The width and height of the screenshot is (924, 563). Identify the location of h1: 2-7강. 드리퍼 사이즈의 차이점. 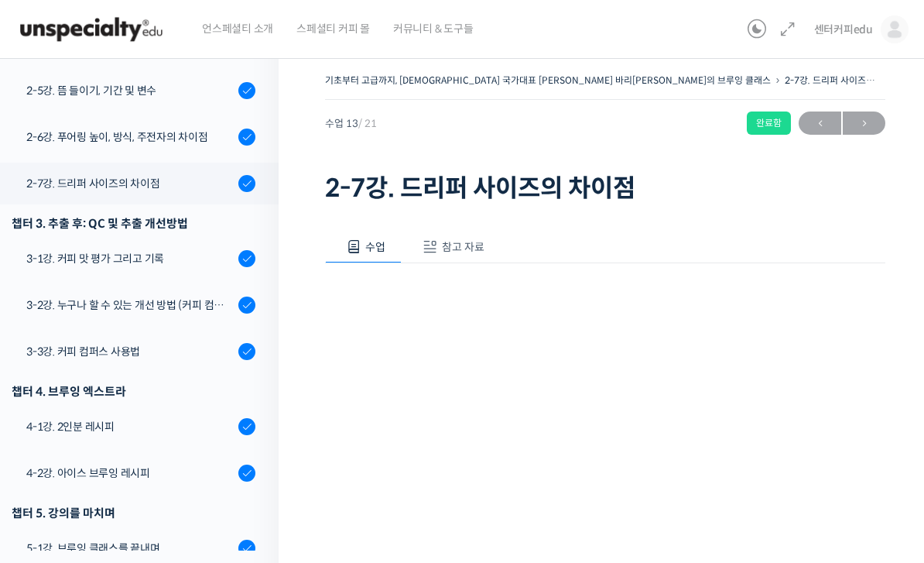
(605, 188).